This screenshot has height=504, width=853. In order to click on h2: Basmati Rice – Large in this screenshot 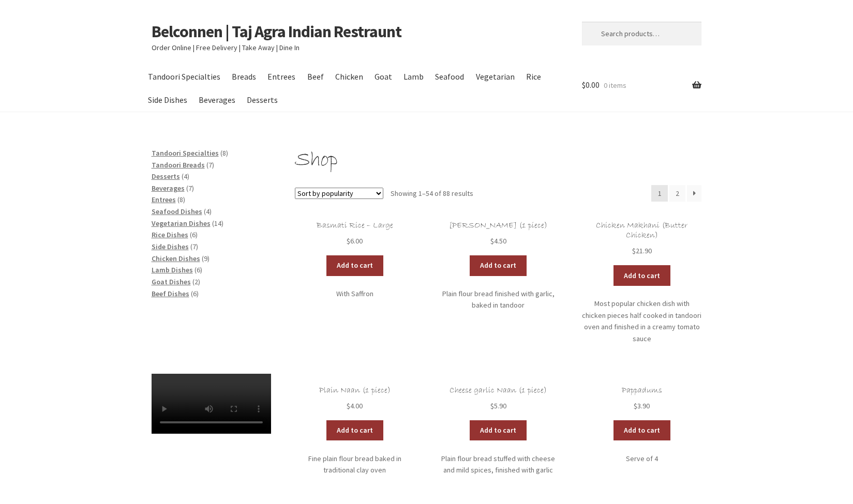, I will do `click(354, 225)`.